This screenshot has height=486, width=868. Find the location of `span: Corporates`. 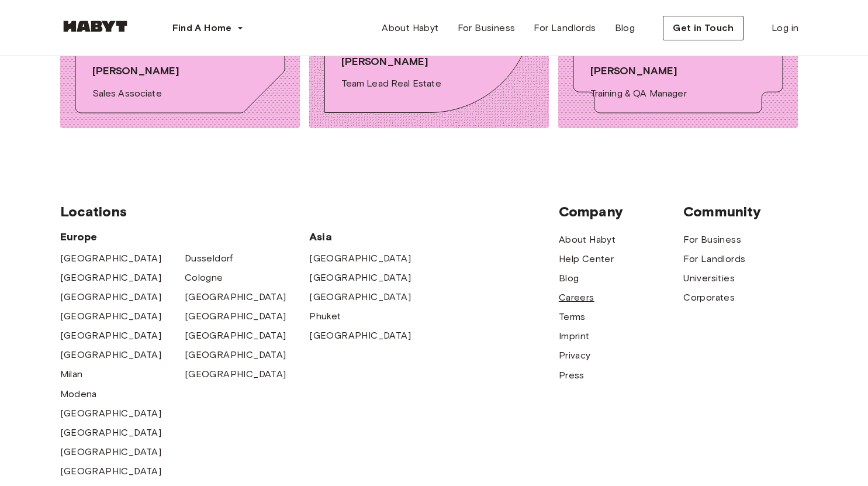

span: Corporates is located at coordinates (709, 298).